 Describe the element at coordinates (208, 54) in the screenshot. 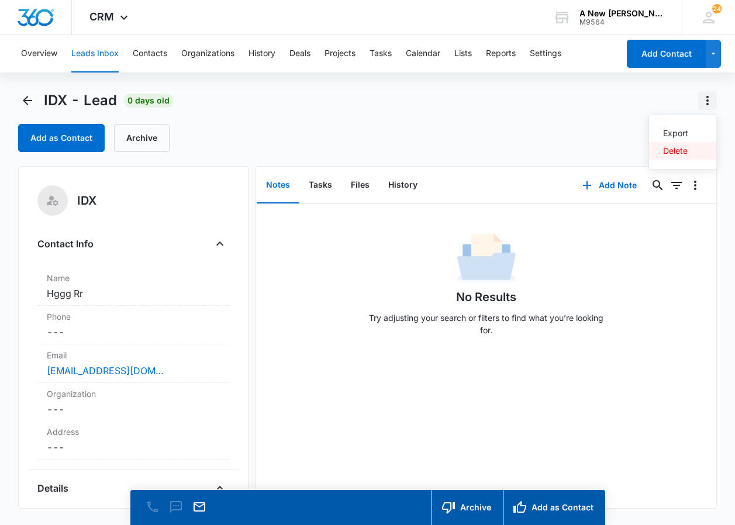

I see `button: Organizations` at that location.